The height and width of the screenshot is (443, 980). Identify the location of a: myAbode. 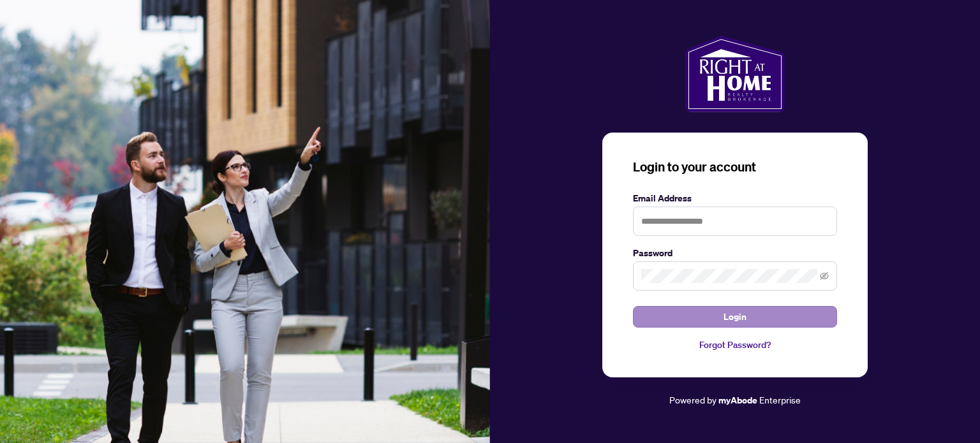
(737, 400).